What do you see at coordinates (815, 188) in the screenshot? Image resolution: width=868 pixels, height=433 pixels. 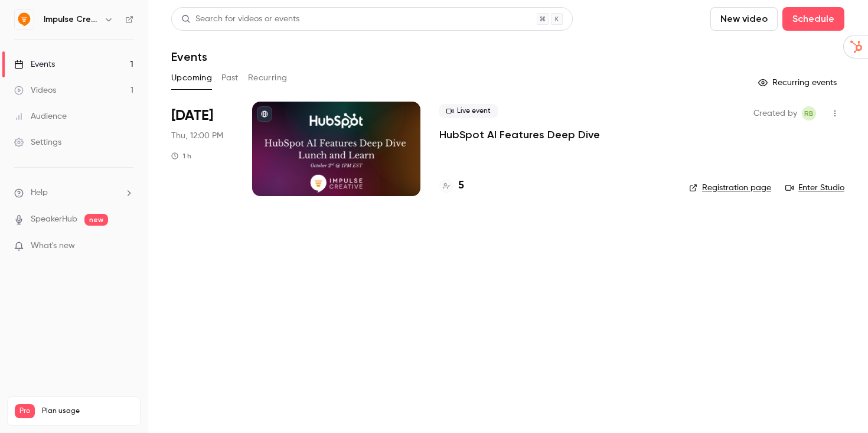 I see `a: Enter Studio` at bounding box center [815, 188].